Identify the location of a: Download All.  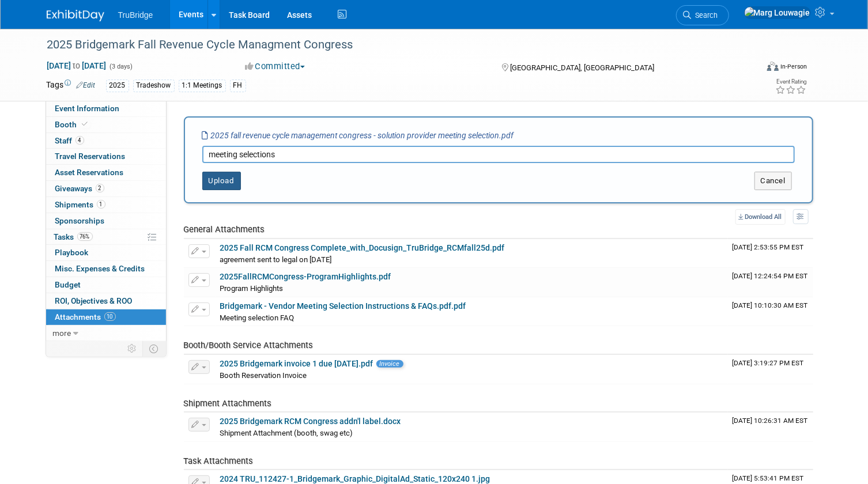
(760, 217).